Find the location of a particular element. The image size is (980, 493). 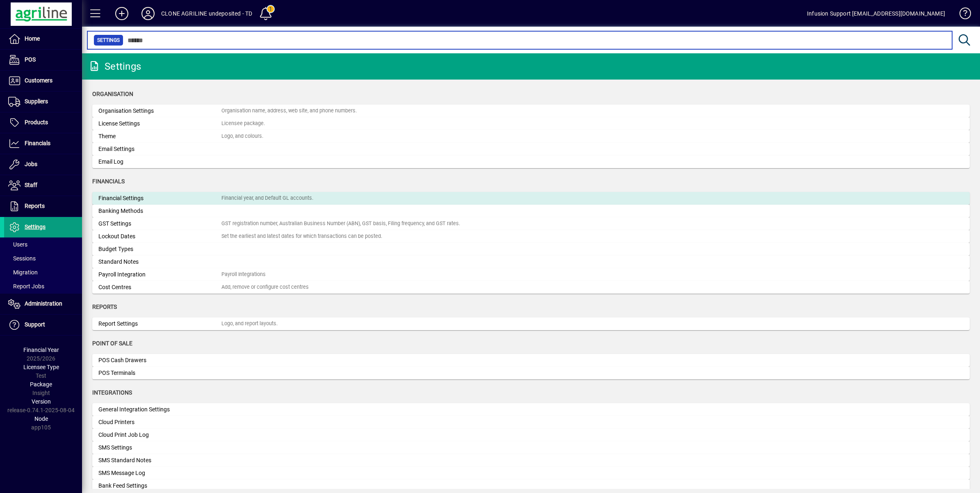

a: Staff is located at coordinates (43, 185).